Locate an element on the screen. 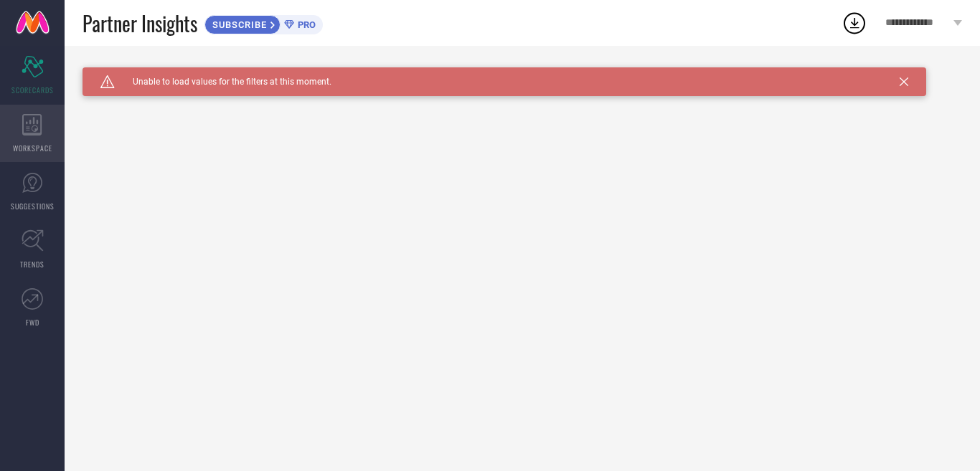 This screenshot has width=980, height=471. span: WORKSPACE is located at coordinates (32, 148).